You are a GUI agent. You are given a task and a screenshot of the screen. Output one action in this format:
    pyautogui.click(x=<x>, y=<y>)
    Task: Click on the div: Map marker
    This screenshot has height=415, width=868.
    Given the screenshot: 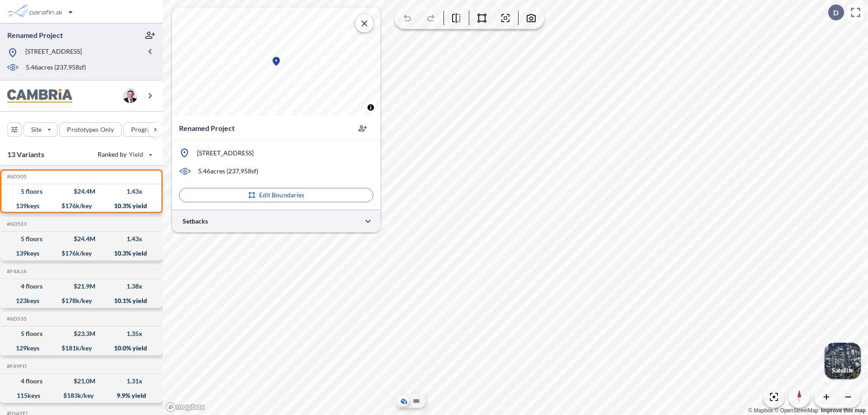 What is the action you would take?
    pyautogui.click(x=276, y=62)
    